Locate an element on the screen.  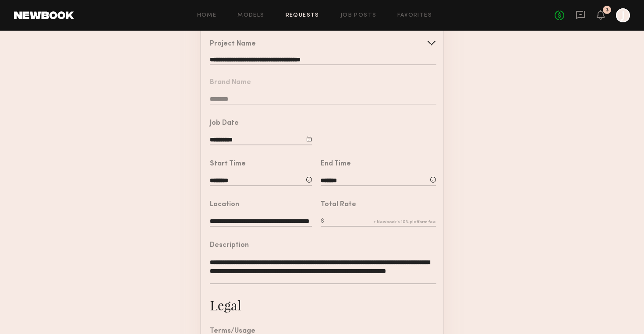
div: Project Name is located at coordinates (233, 44).